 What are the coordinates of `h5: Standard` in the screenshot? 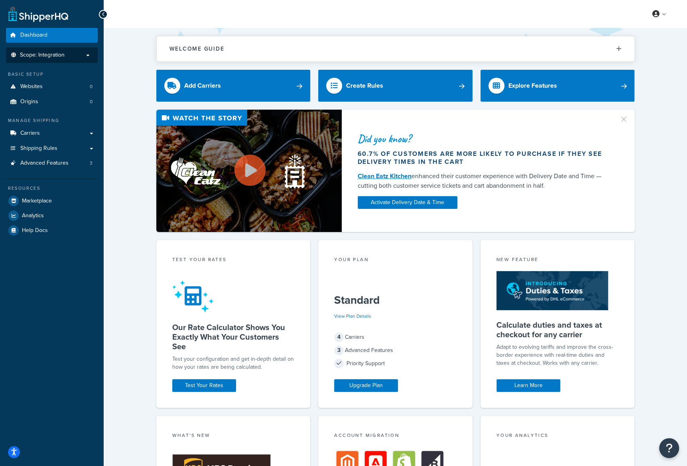 It's located at (395, 300).